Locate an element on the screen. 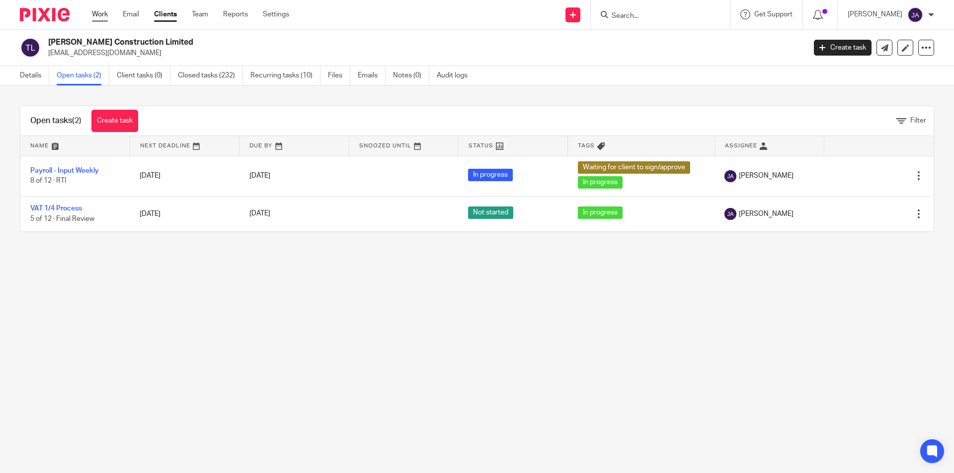 This screenshot has width=954, height=473. a: Emails is located at coordinates (372, 76).